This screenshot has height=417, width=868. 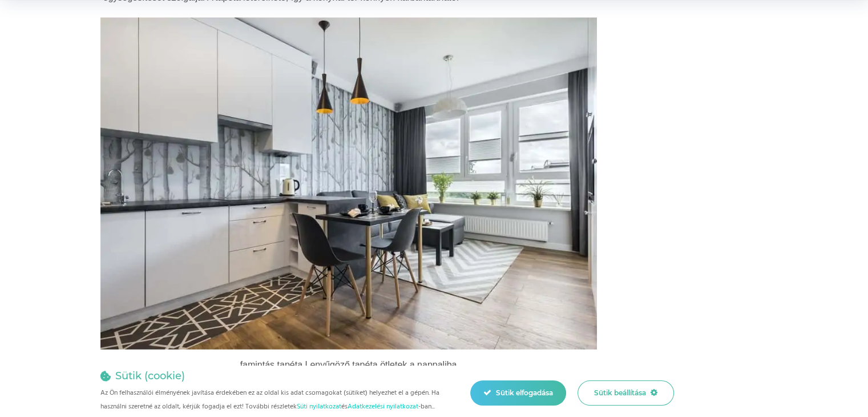 What do you see at coordinates (626, 393) in the screenshot?
I see `div: Sütik beállítása` at bounding box center [626, 393].